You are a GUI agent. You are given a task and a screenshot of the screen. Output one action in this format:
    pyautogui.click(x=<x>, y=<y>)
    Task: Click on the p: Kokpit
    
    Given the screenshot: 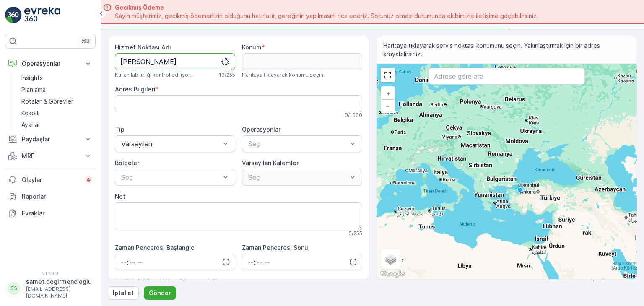 What is the action you would take?
    pyautogui.click(x=30, y=113)
    